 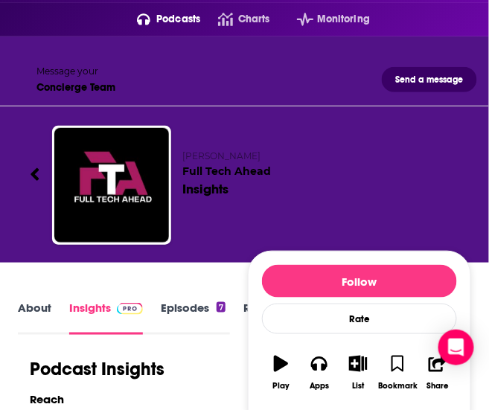 What do you see at coordinates (34, 318) in the screenshot?
I see `a: About` at bounding box center [34, 318].